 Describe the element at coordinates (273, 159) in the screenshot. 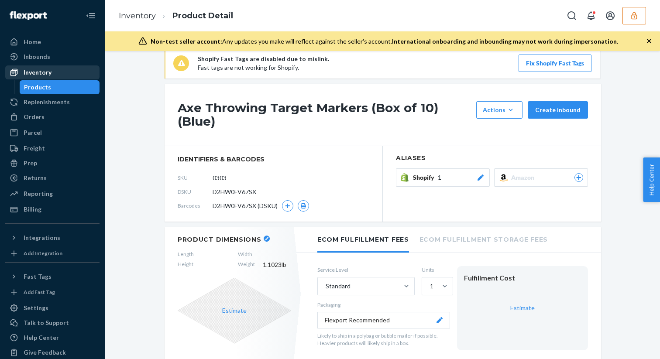

I see `span: identifiers & barcodes` at that location.